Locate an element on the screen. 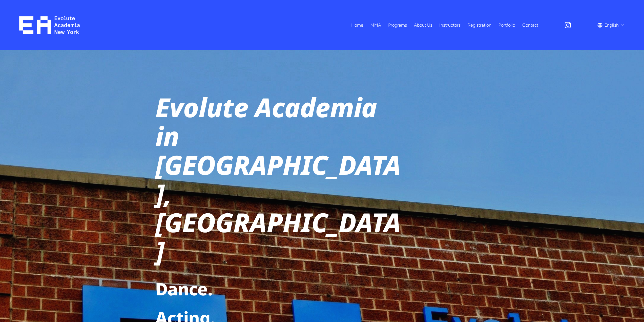 The height and width of the screenshot is (322, 644). span: English is located at coordinates (612, 25).